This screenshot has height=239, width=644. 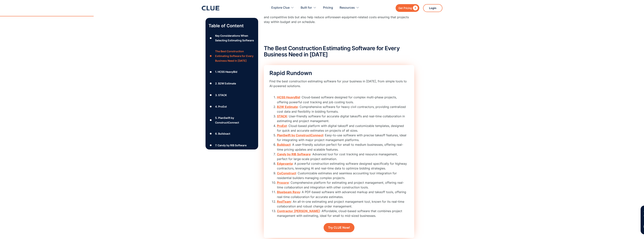 I want to click on a: STACK, so click(x=282, y=116).